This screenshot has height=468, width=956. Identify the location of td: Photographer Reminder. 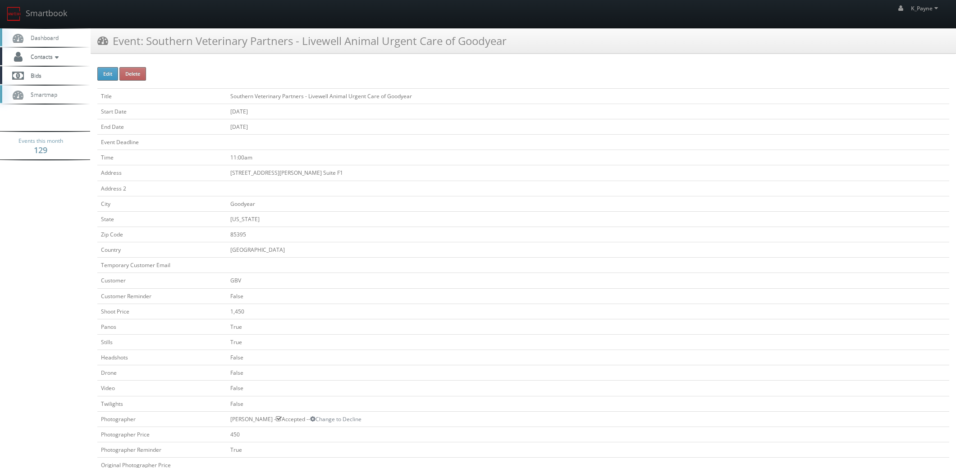
(162, 450).